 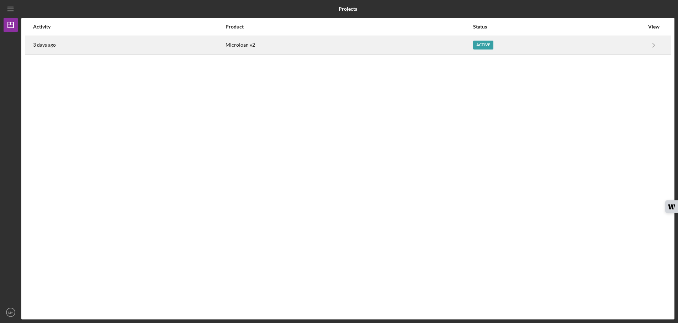 I want to click on button: MA, so click(x=11, y=312).